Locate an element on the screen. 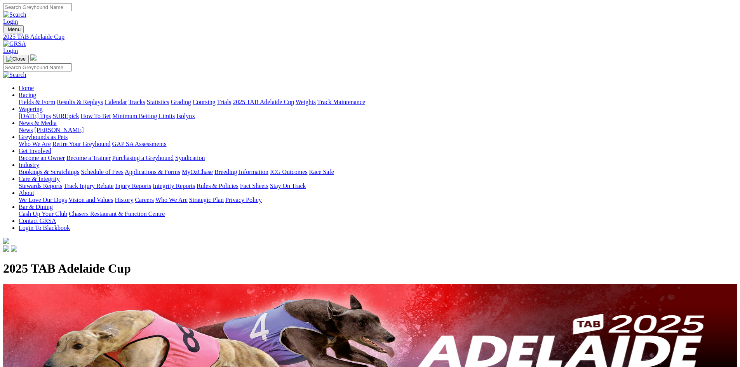  a: Applications & Forms is located at coordinates (152, 172).